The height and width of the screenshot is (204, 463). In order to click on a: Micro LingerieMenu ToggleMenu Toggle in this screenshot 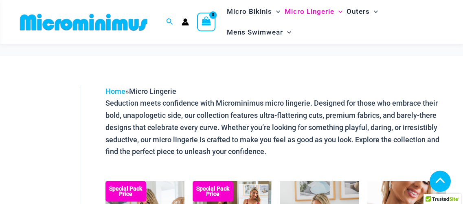, I will do `click(313, 11)`.